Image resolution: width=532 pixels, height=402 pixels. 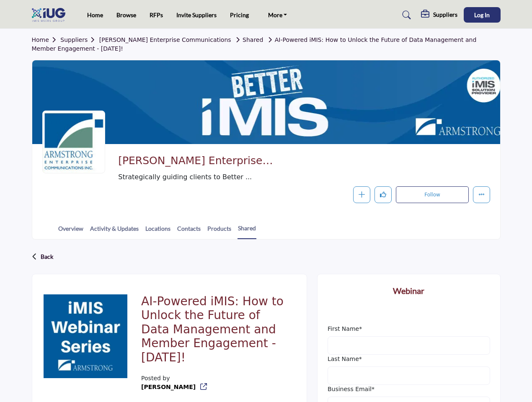 What do you see at coordinates (405, 15) in the screenshot?
I see `a: Search` at bounding box center [405, 15].